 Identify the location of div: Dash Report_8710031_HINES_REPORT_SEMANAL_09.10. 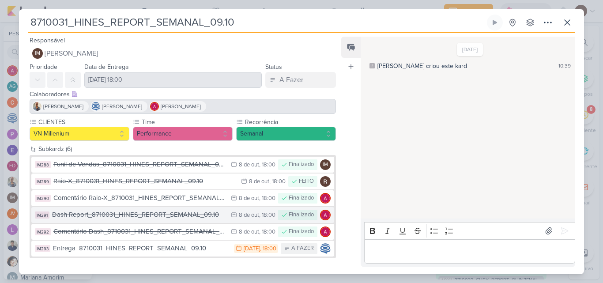
(139, 215).